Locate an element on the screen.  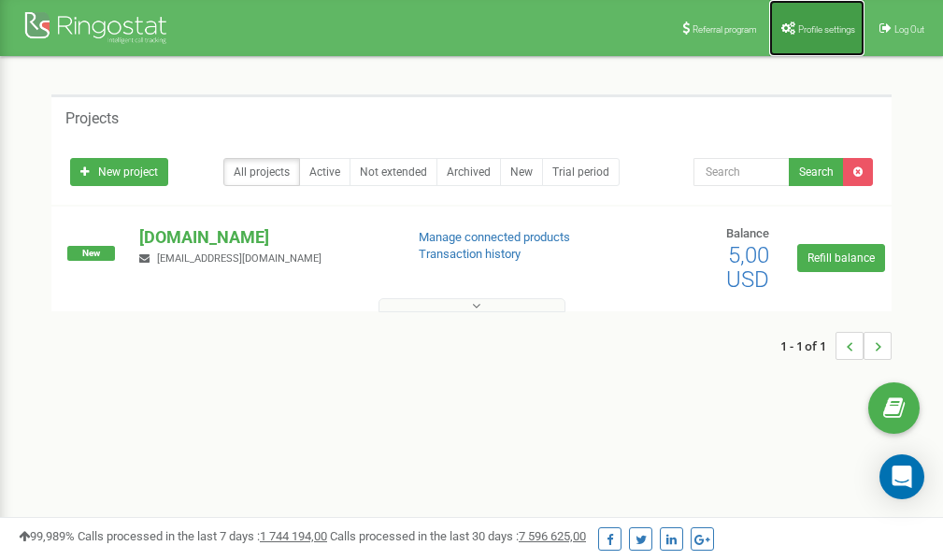
span: New is located at coordinates (91, 254).